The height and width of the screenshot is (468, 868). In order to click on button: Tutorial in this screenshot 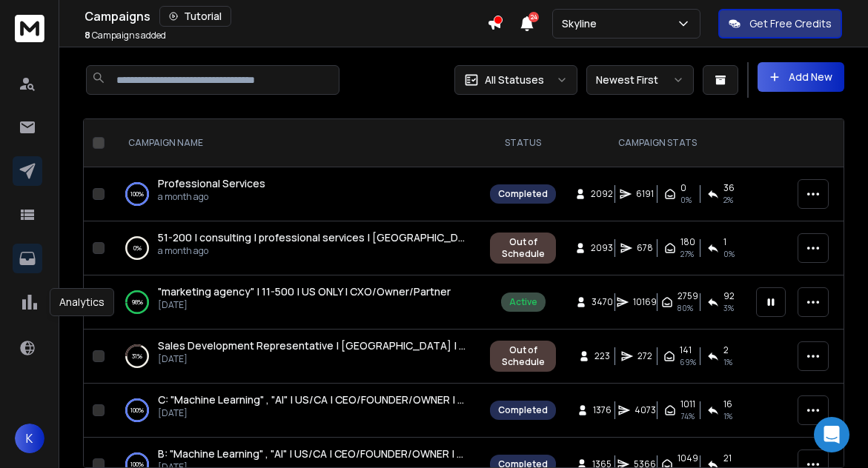, I will do `click(195, 17)`.